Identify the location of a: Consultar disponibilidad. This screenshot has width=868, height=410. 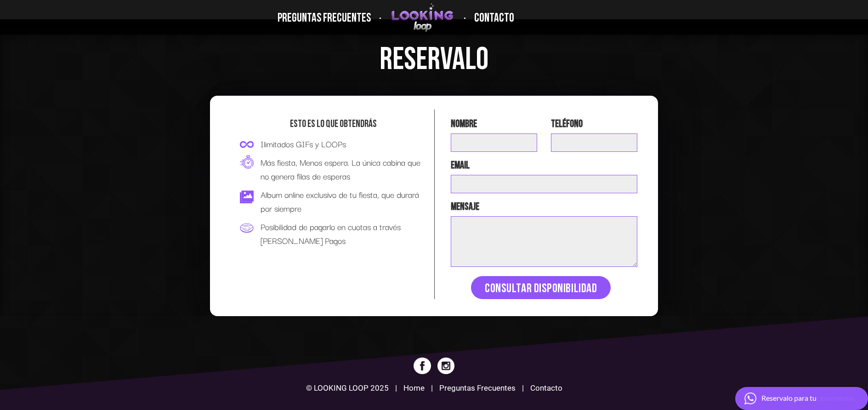
(541, 288).